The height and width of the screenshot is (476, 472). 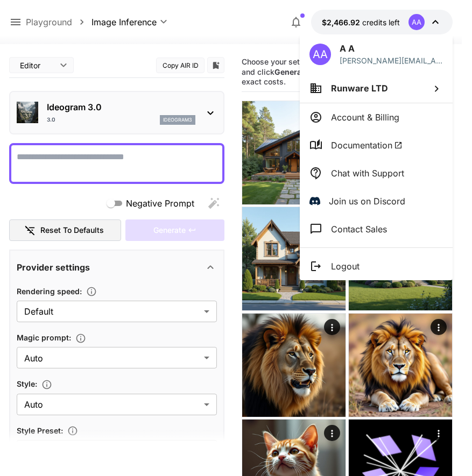 What do you see at coordinates (367, 173) in the screenshot?
I see `p: Chat with Support` at bounding box center [367, 173].